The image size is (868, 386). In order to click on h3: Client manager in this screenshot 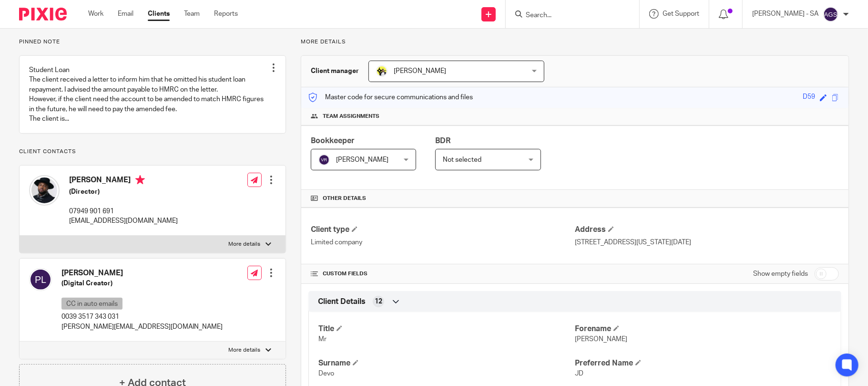, I will do `click(334, 71)`.